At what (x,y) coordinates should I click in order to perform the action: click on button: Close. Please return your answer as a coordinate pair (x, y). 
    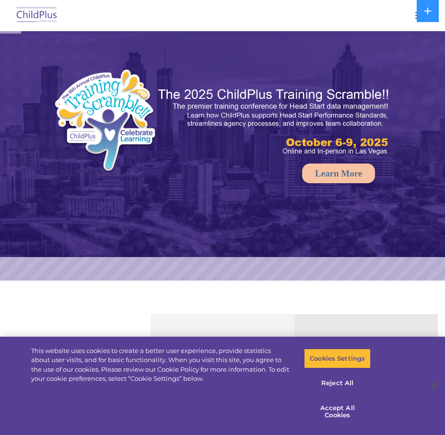
    Looking at the image, I should click on (435, 386).